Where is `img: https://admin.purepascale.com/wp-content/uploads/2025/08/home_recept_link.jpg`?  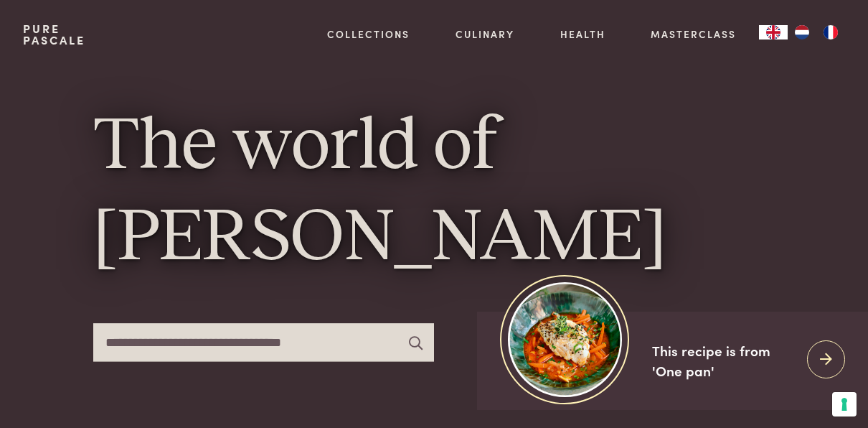 img: https://admin.purepascale.com/wp-content/uploads/2025/08/home_recept_link.jpg is located at coordinates (564, 339).